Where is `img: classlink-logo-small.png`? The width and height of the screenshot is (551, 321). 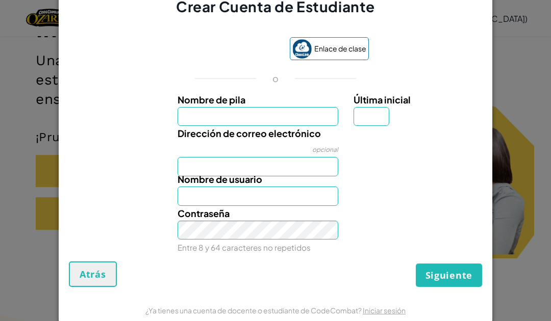 img: classlink-logo-small.png is located at coordinates (302, 49).